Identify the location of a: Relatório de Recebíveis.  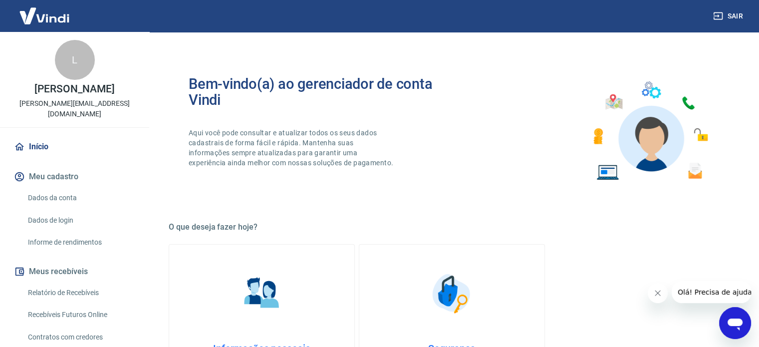
(80, 292).